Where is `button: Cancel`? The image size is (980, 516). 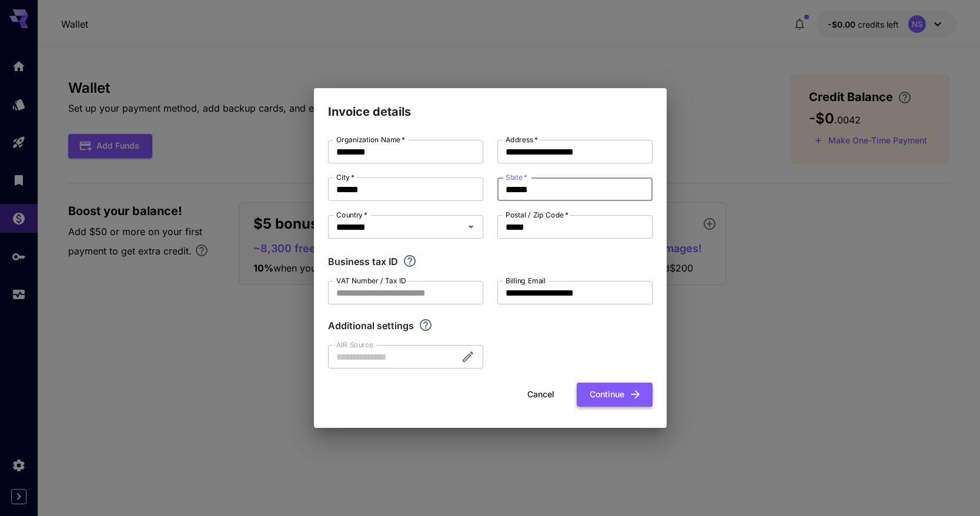
button: Cancel is located at coordinates (540, 395).